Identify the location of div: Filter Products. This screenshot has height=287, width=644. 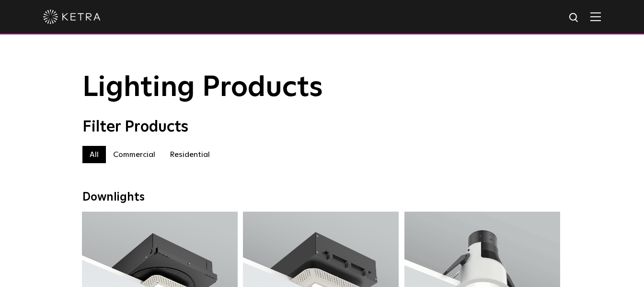
(322, 127).